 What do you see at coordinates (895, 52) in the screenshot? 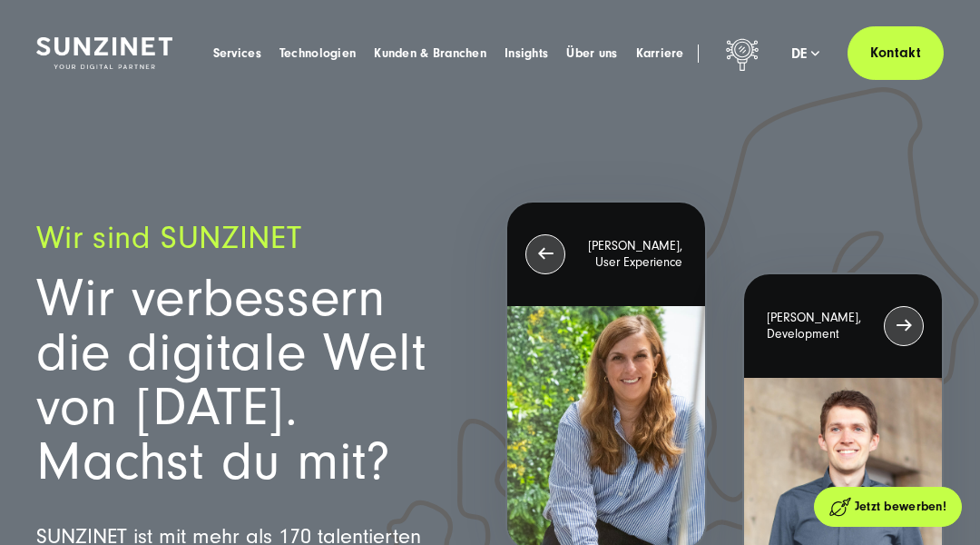
I see `a: Kontakt` at bounding box center [895, 52].